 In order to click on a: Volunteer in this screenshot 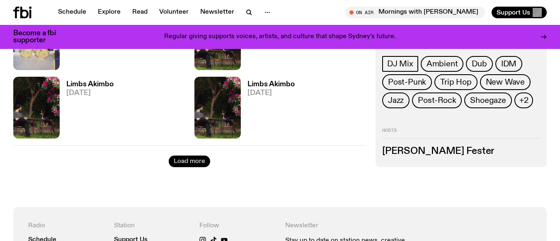, I will do `click(174, 12)`.